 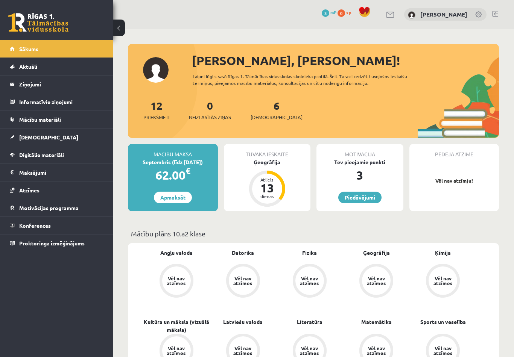 What do you see at coordinates (243, 322) in the screenshot?
I see `a: Latviešu valoda` at bounding box center [243, 322].